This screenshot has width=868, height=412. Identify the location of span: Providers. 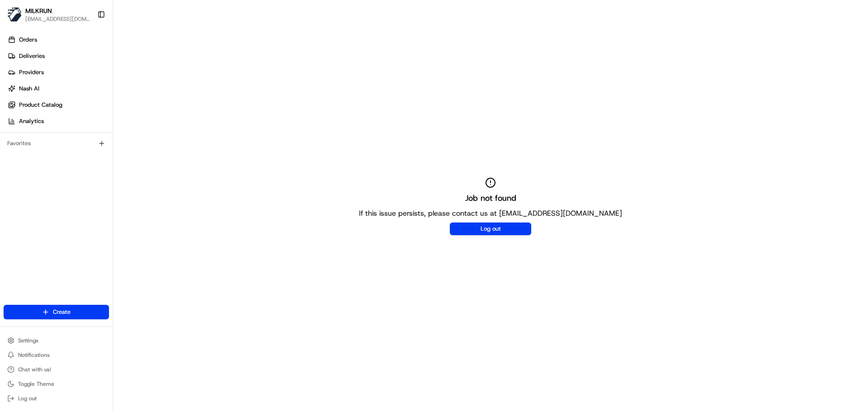
(31, 73).